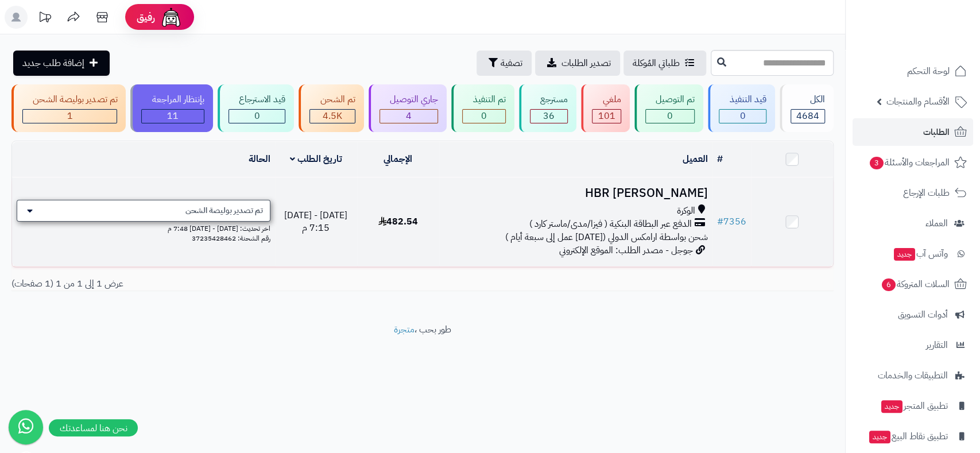  Describe the element at coordinates (913, 71) in the screenshot. I see `a: لوحة التحكم` at that location.